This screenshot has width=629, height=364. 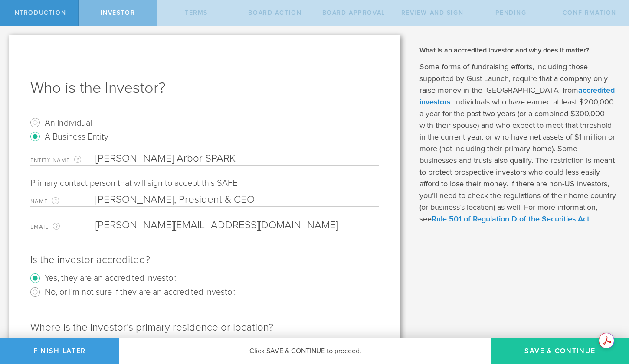 What do you see at coordinates (204, 88) in the screenshot?
I see `h1: Who is the Investor?` at bounding box center [204, 88].